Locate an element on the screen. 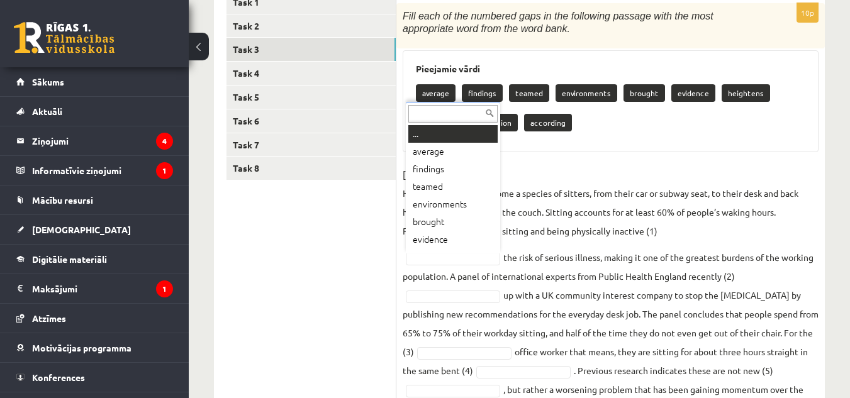 The image size is (850, 398). div: environments is located at coordinates (453, 204).